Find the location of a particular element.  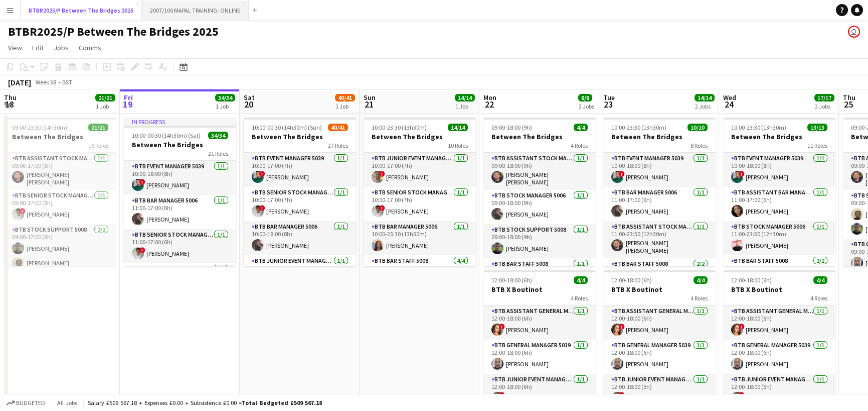

span: 09:00-18:00 (9h) is located at coordinates (511, 127).